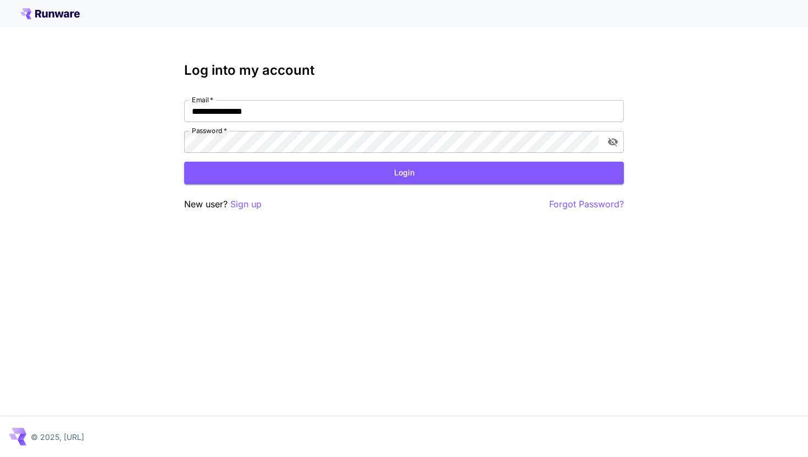  What do you see at coordinates (246, 204) in the screenshot?
I see `p: Sign up` at bounding box center [246, 204].